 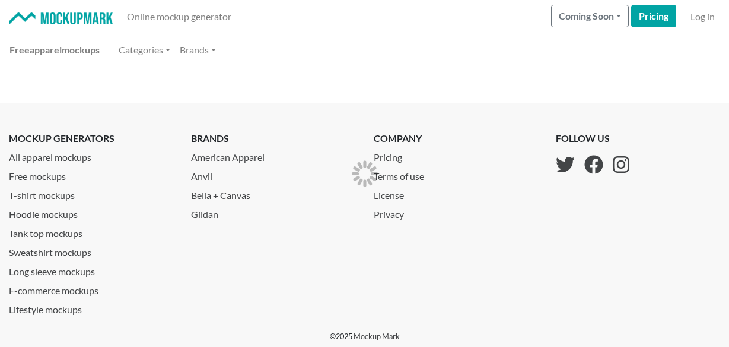 I want to click on a: Log in, so click(x=703, y=17).